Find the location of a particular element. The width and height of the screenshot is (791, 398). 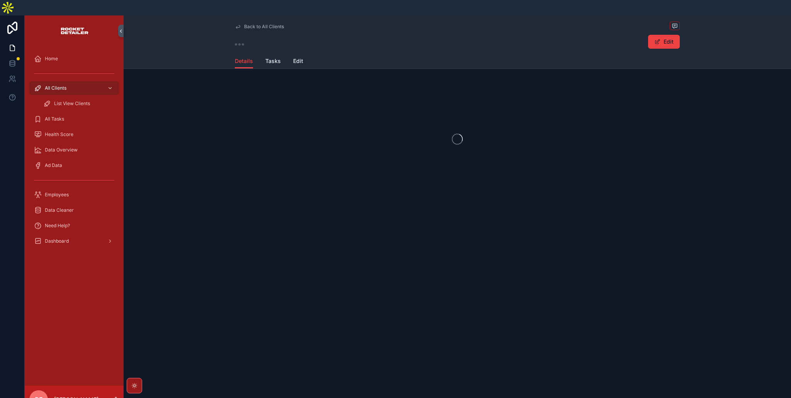

a: Home is located at coordinates (74, 59).